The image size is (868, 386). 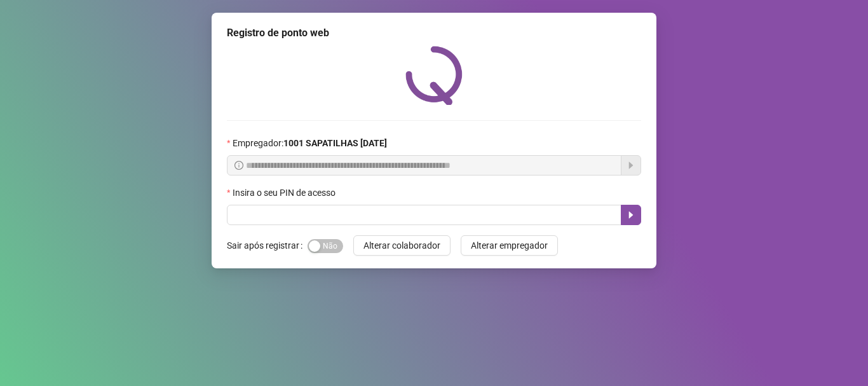 I want to click on span: Alterar colaborador, so click(x=402, y=245).